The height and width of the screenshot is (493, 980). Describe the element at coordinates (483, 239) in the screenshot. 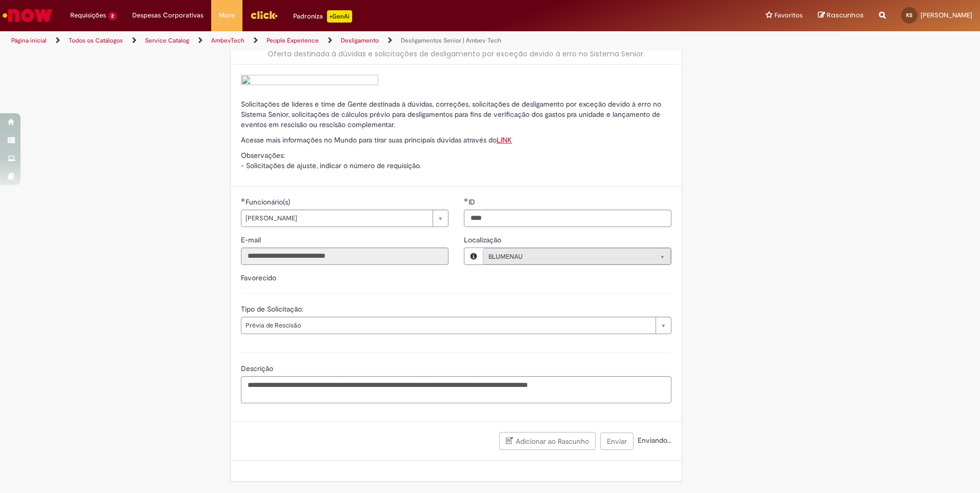

I see `span: Localização` at that location.